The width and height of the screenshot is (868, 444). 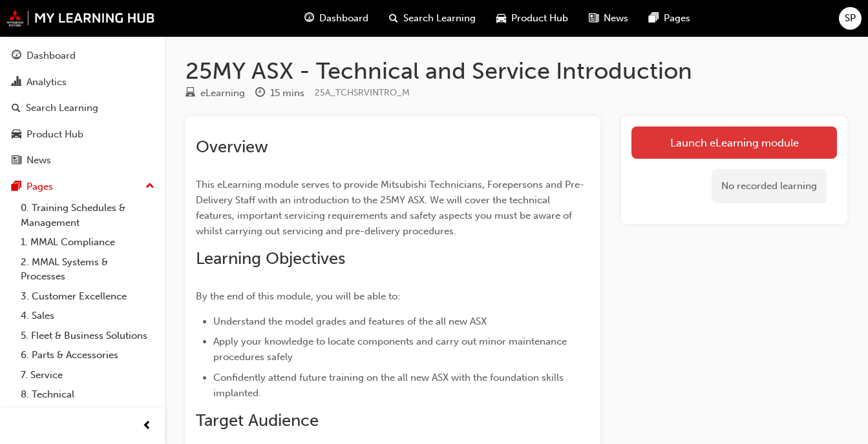 I want to click on div: Analytics, so click(x=47, y=82).